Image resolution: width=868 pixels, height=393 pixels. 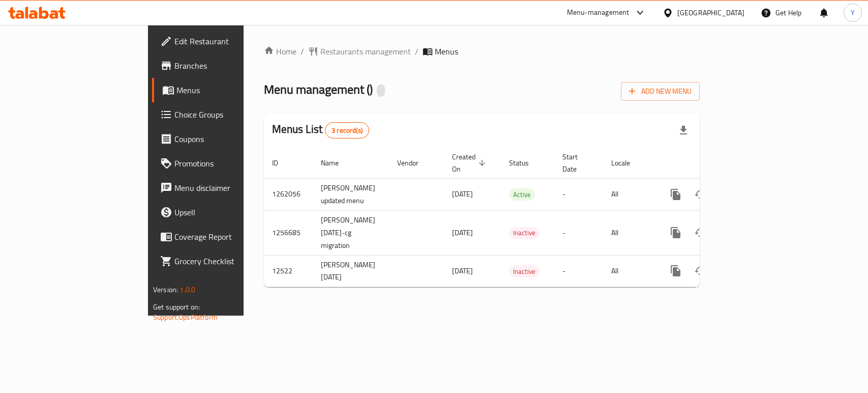 I want to click on span: Coverage Report, so click(x=229, y=237).